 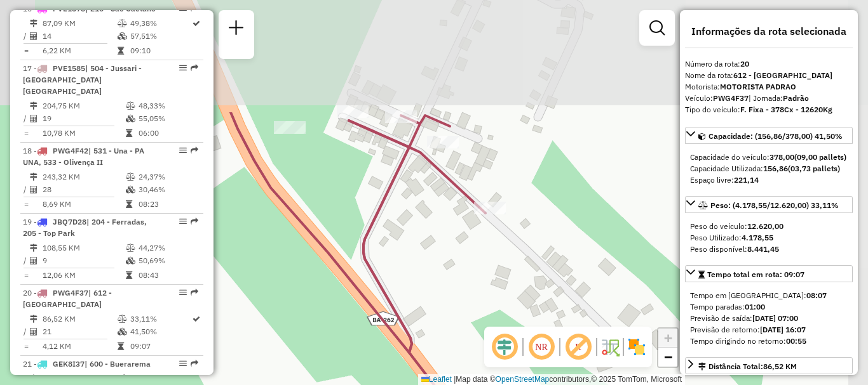 I want to click on td: 55,05%, so click(x=168, y=119).